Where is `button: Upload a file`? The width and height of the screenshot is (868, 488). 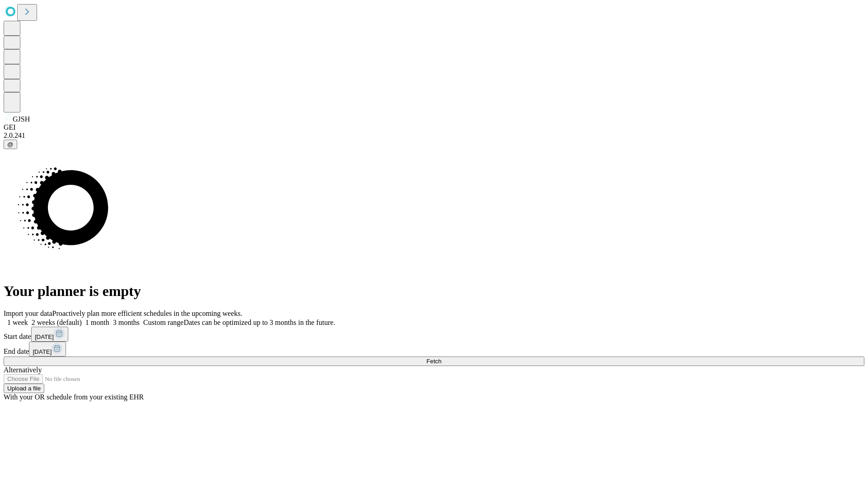
button: Upload a file is located at coordinates (24, 388).